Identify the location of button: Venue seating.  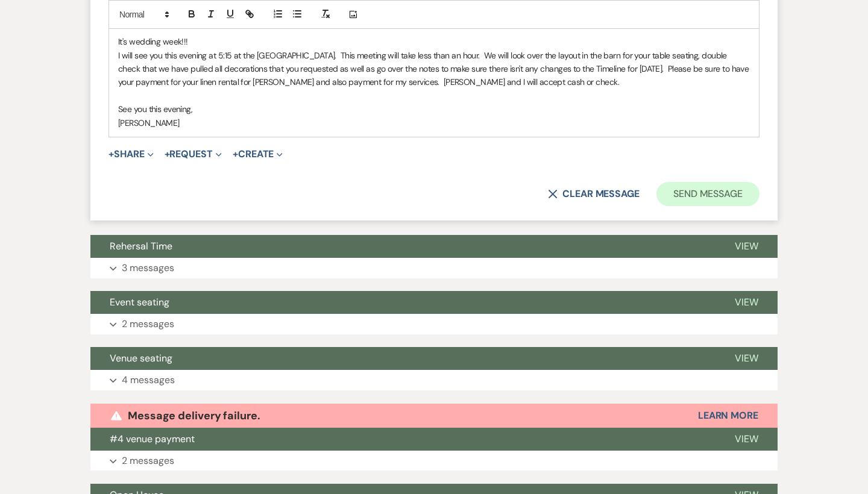
(402, 358).